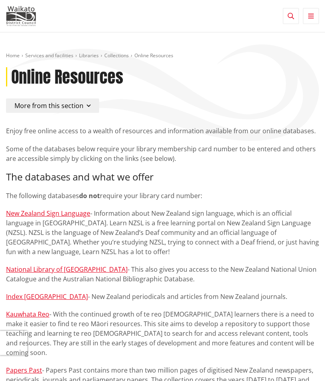 The width and height of the screenshot is (325, 381). I want to click on p: - This also gives you access to the New Zealand National Union Catalogue and the Australian Natio..., so click(162, 274).